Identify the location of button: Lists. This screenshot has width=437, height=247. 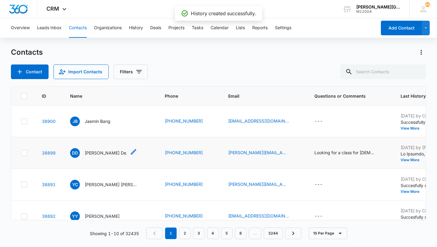
(241, 28).